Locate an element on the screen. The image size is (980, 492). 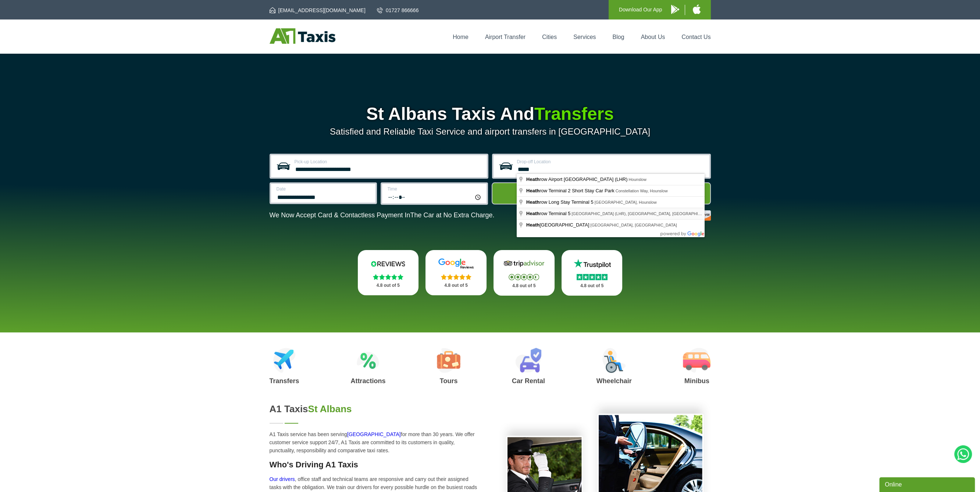
a: Airport Transfer is located at coordinates (505, 36).